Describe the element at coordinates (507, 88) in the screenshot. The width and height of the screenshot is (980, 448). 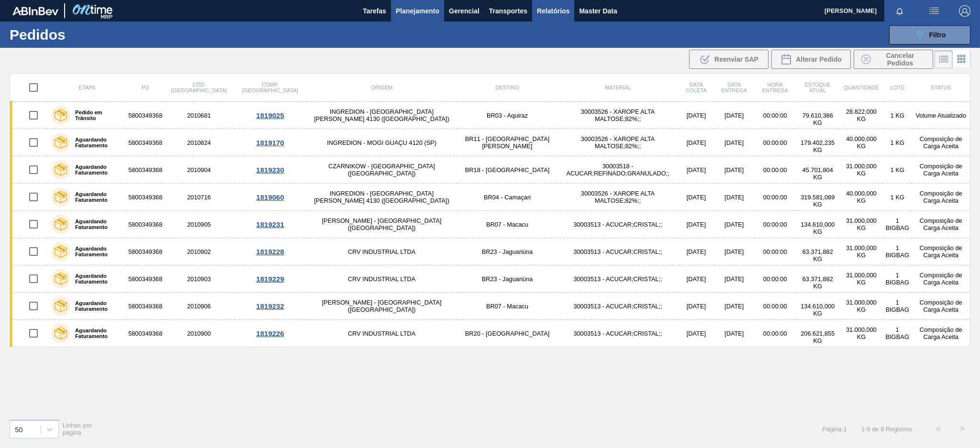
I see `span: Destino` at that location.